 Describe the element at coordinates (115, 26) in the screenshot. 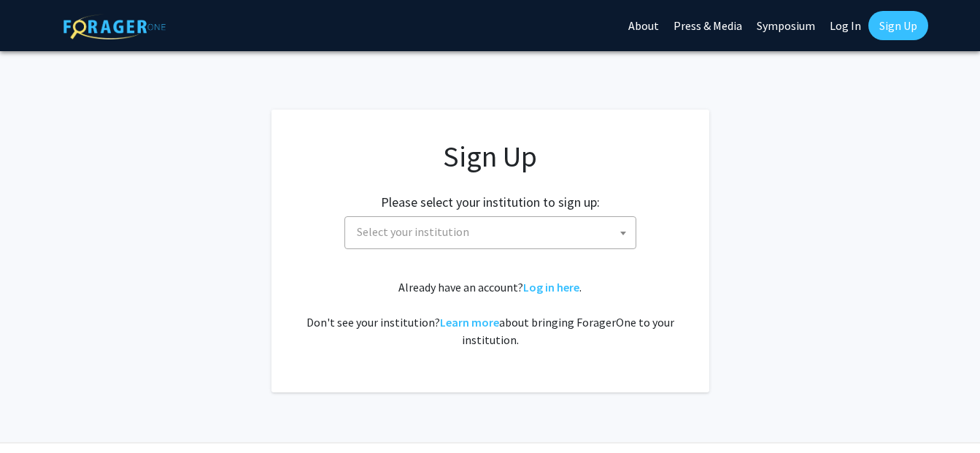

I see `img: ForagerOne Logo` at that location.